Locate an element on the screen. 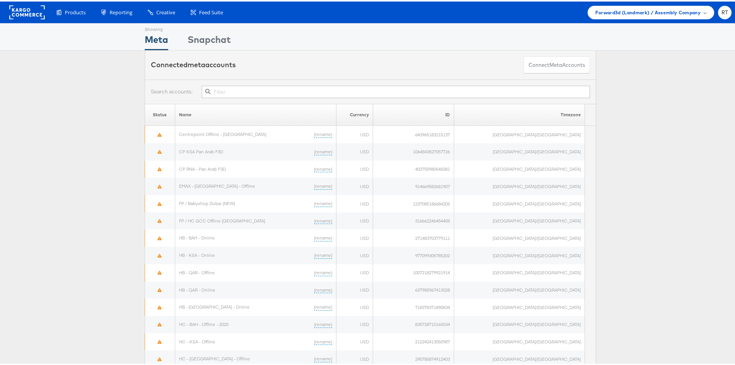 The width and height of the screenshot is (735, 365). button: ConnectmetaAccounts is located at coordinates (557, 63).